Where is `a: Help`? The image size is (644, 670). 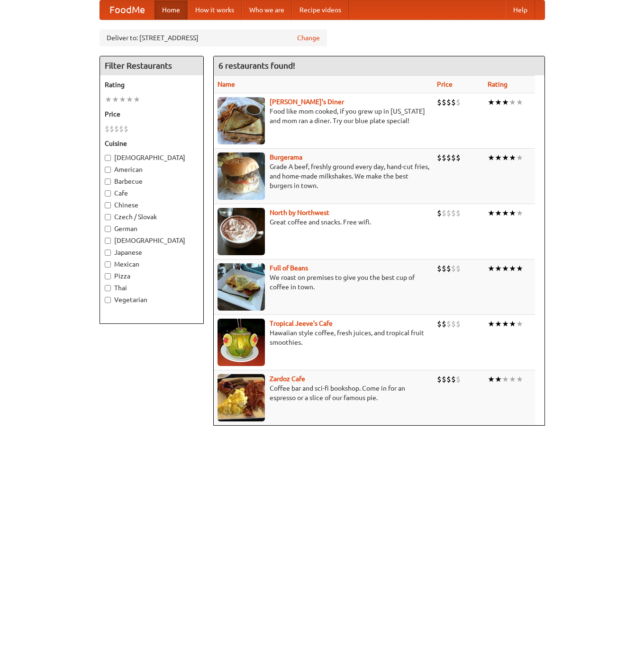
a: Help is located at coordinates (520, 10).